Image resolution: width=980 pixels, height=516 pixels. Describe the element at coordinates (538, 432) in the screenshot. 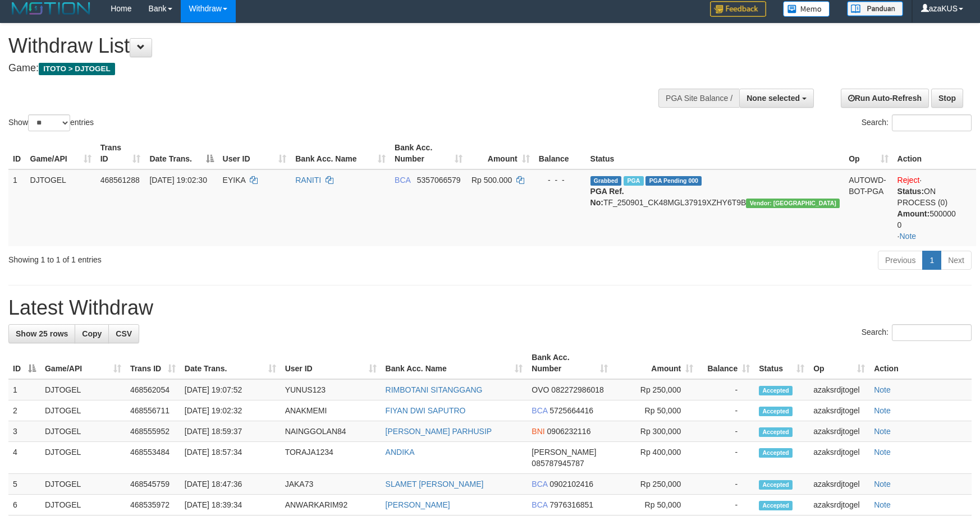

I see `span: BNI` at that location.